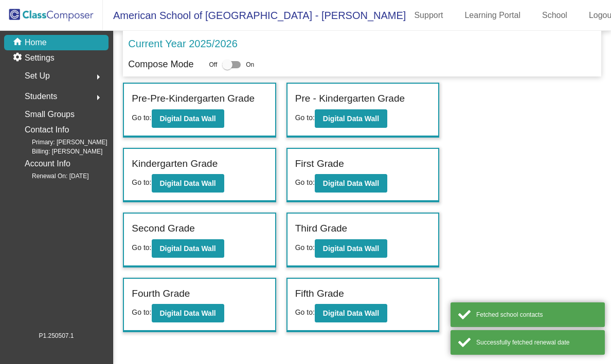 Image resolution: width=611 pixels, height=364 pixels. Describe the element at coordinates (536, 315) in the screenshot. I see `div: Fetched school contacts` at that location.